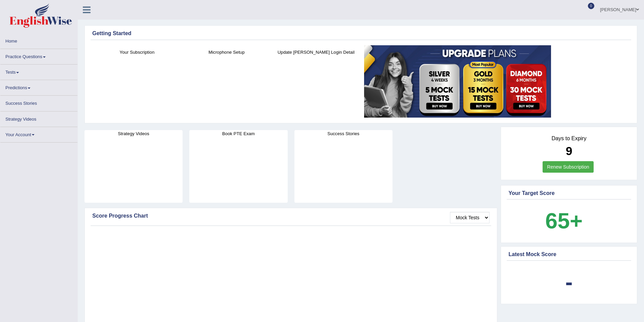 The image size is (644, 322). Describe the element at coordinates (569, 254) in the screenshot. I see `div: Latest Mock Score` at that location.